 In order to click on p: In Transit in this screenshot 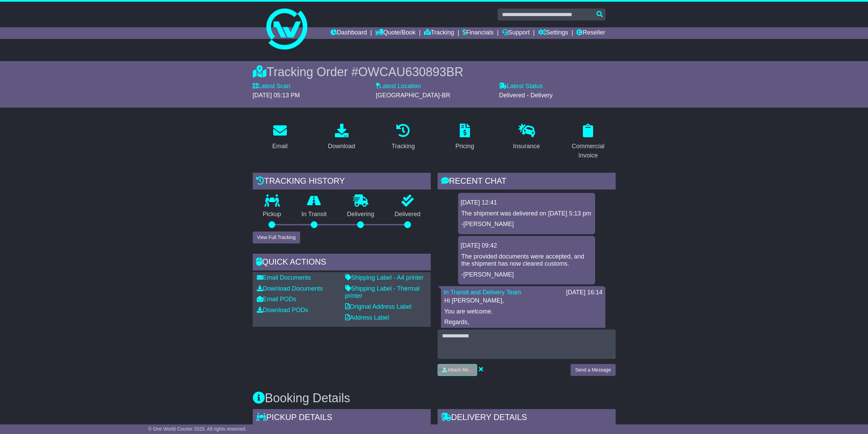, I will do `click(314, 214)`.